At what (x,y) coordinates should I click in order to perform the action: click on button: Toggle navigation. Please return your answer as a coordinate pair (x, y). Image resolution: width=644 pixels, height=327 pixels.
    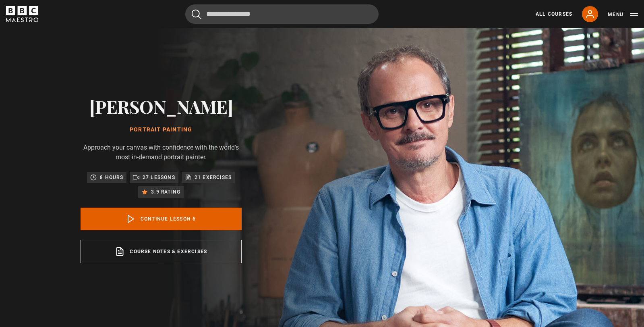
    Looking at the image, I should click on (623, 14).